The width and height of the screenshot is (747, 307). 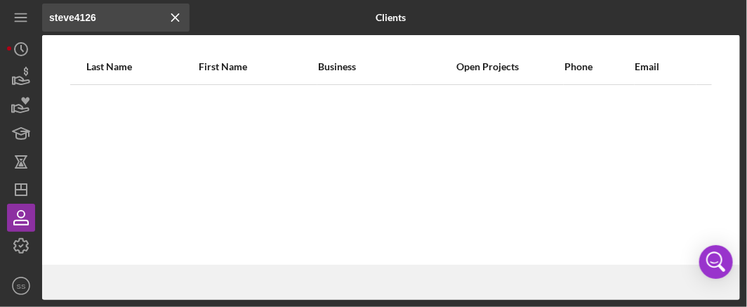 I want to click on text: SS, so click(x=21, y=286).